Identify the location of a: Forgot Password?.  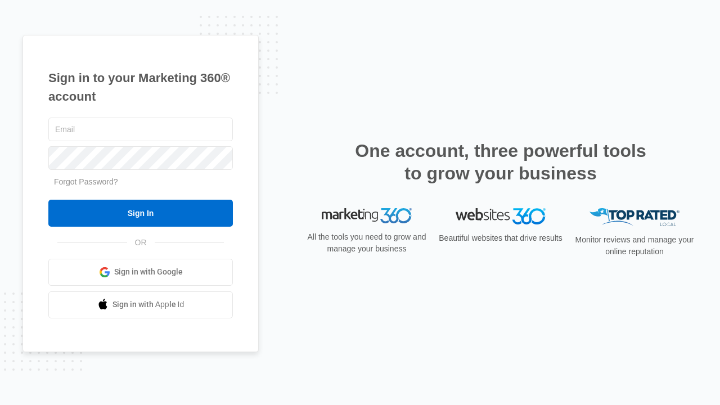
(86, 182).